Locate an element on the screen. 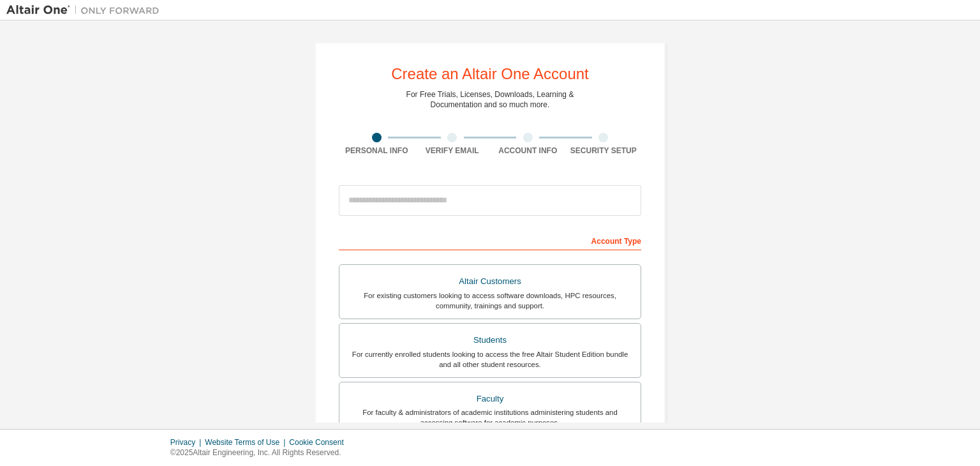 The height and width of the screenshot is (466, 980). div: Privacy is located at coordinates (188, 442).